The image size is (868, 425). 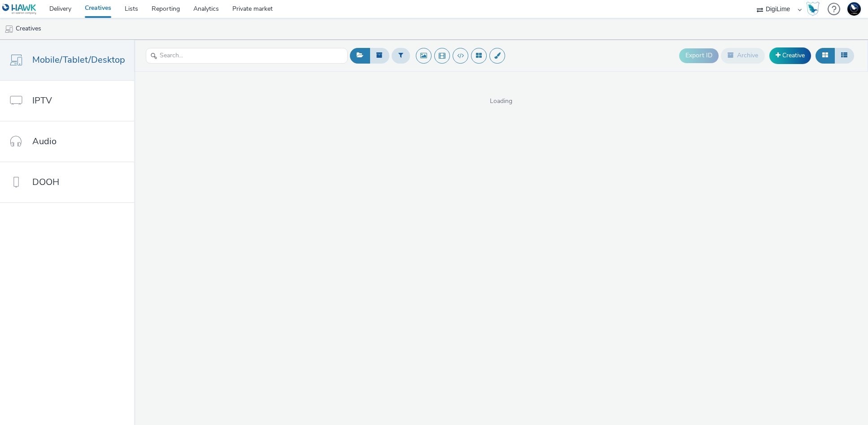 I want to click on button: Export ID, so click(x=699, y=55).